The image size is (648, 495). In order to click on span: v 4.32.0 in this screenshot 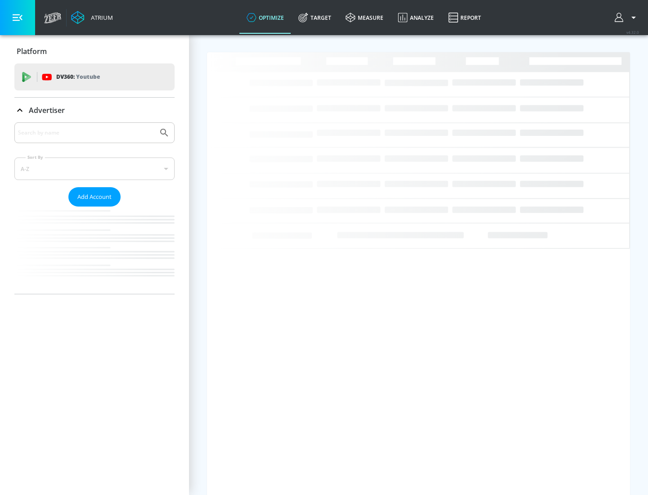, I will do `click(633, 32)`.